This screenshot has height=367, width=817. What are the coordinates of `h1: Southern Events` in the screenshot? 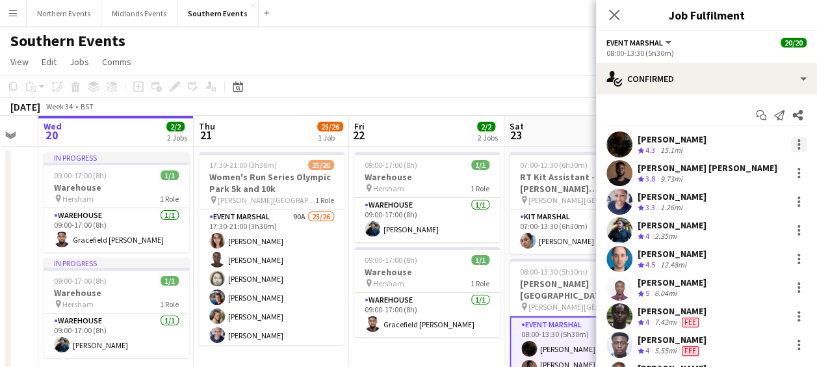 It's located at (68, 41).